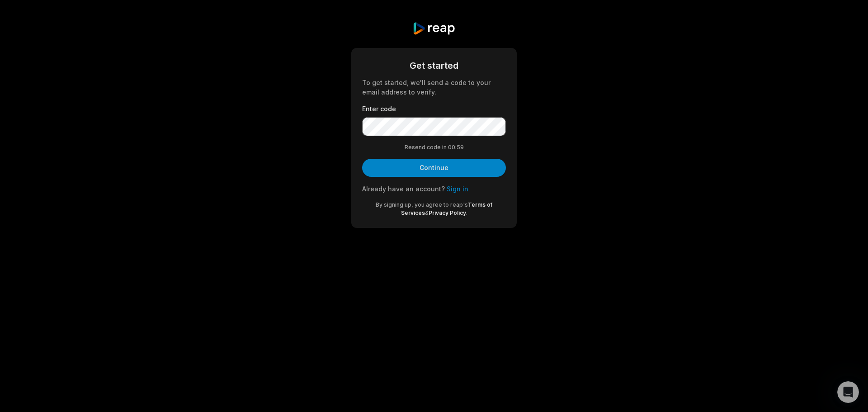 The width and height of the screenshot is (868, 412). I want to click on a: Sign in, so click(457, 189).